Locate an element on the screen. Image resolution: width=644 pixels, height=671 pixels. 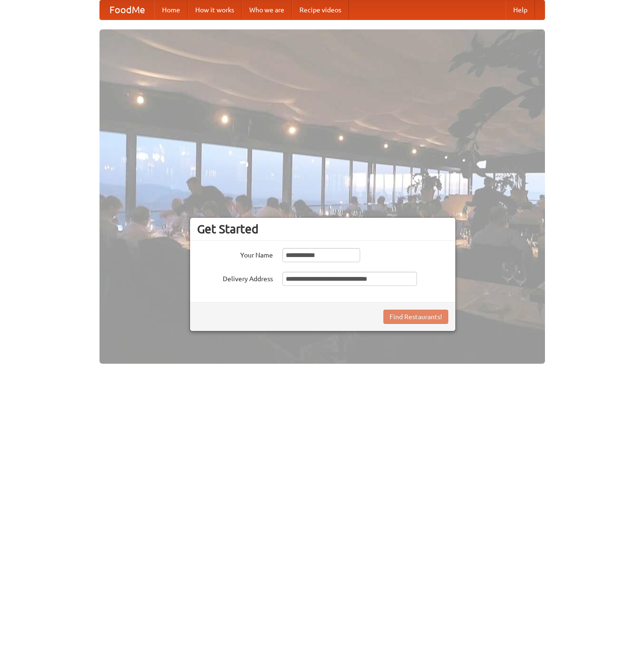
a: FoodMe is located at coordinates (127, 10).